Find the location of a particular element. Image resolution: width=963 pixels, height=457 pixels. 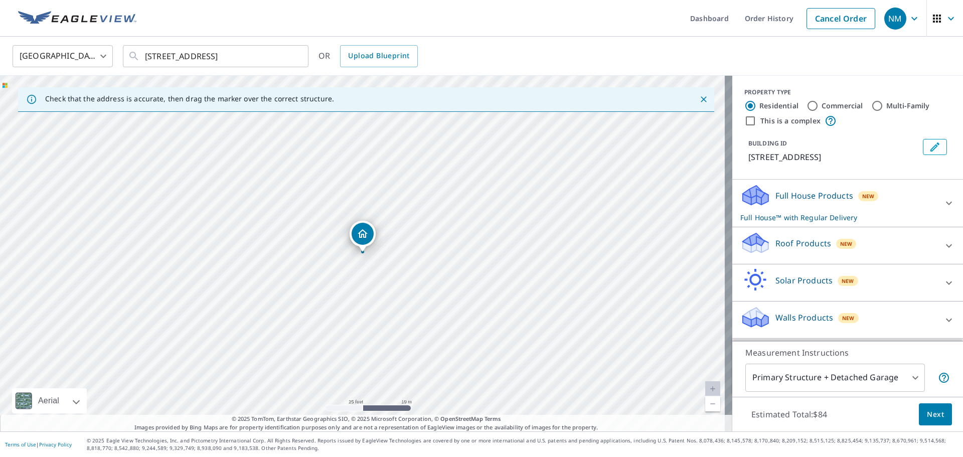

img: EV Logo is located at coordinates (77, 19).